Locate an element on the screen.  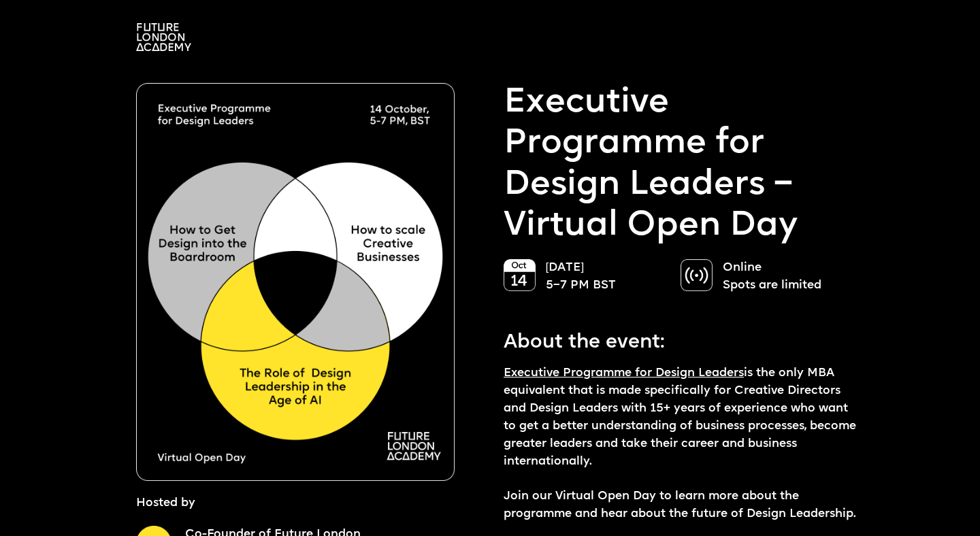
a: Executive Programme for Design Leaders is located at coordinates (624, 372).